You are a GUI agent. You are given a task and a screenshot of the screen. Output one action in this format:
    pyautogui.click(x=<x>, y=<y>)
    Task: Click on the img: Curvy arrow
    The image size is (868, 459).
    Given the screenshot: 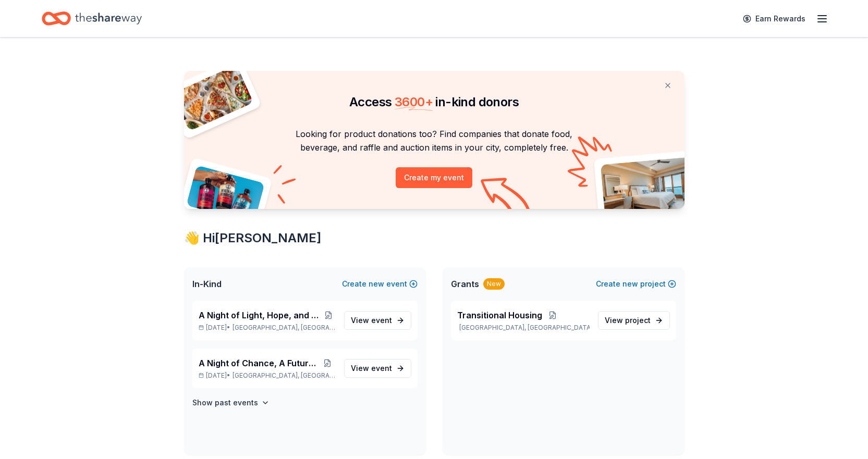 What is the action you would take?
    pyautogui.click(x=507, y=197)
    